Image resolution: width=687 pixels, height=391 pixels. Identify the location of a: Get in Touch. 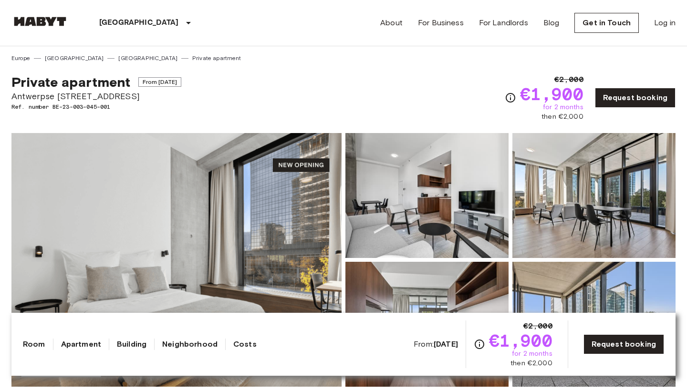
(607, 23).